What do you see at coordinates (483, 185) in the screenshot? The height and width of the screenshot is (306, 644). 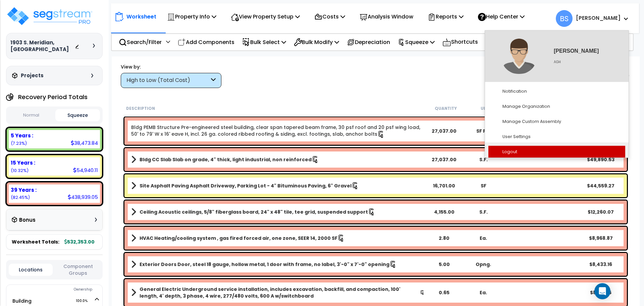 I see `div: SF` at bounding box center [483, 185].